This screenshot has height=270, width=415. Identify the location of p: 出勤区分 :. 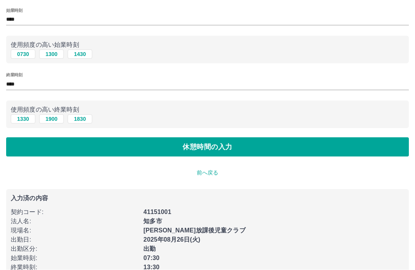
(74, 250).